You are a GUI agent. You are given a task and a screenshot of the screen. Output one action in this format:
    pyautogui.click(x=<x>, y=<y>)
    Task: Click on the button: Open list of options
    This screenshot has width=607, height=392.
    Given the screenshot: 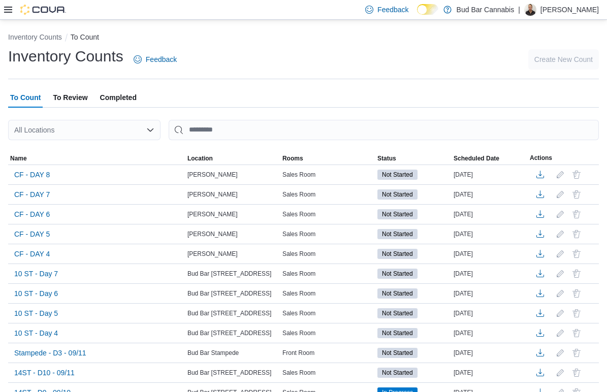 What is the action you would take?
    pyautogui.click(x=150, y=130)
    